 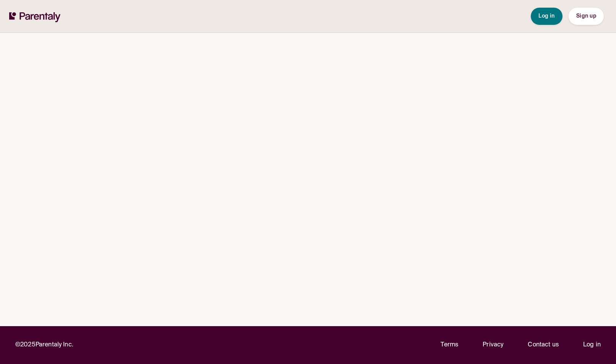 I want to click on a: Sign up, so click(x=586, y=16).